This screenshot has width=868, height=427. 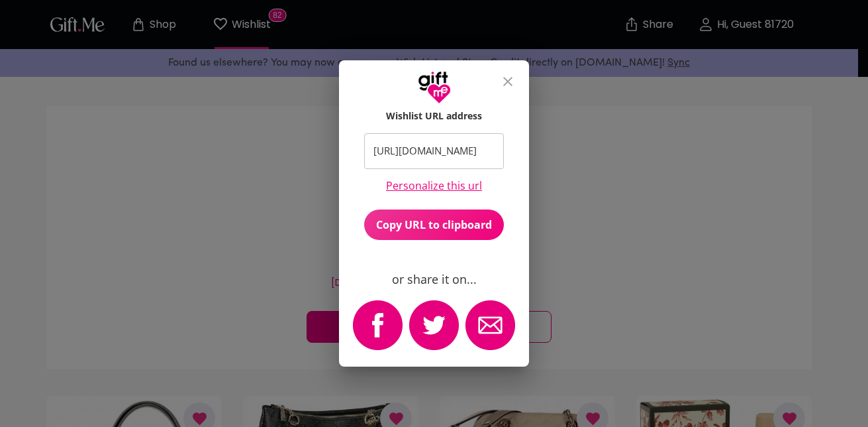 What do you see at coordinates (434, 225) in the screenshot?
I see `span: Copy URL to clipboard` at bounding box center [434, 225].